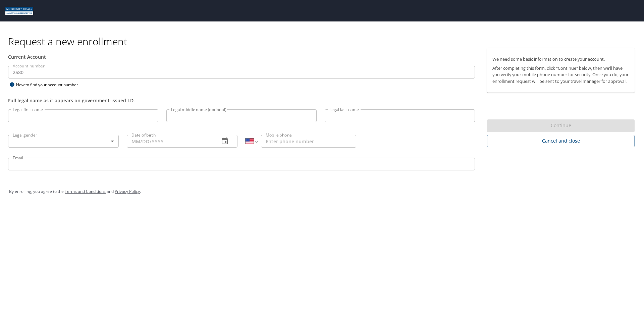  Describe the element at coordinates (242, 101) in the screenshot. I see `div: Full legal name as it appears on government-issued I.D.` at that location.